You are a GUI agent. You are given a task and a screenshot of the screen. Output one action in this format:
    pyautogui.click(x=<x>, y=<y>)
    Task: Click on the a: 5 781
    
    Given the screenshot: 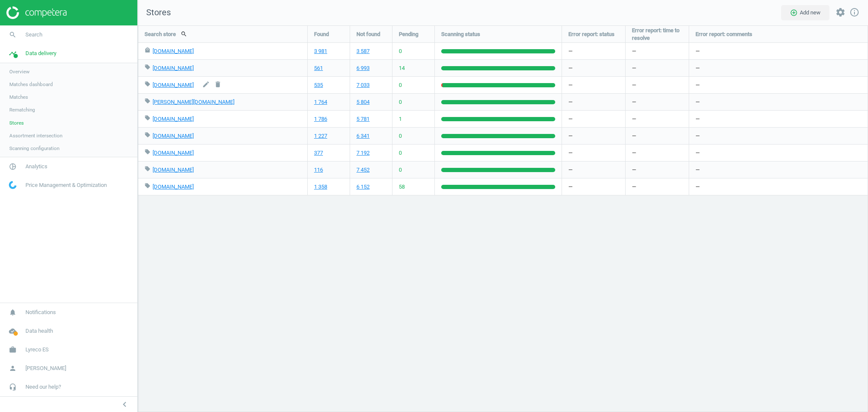 What is the action you would take?
    pyautogui.click(x=363, y=119)
    